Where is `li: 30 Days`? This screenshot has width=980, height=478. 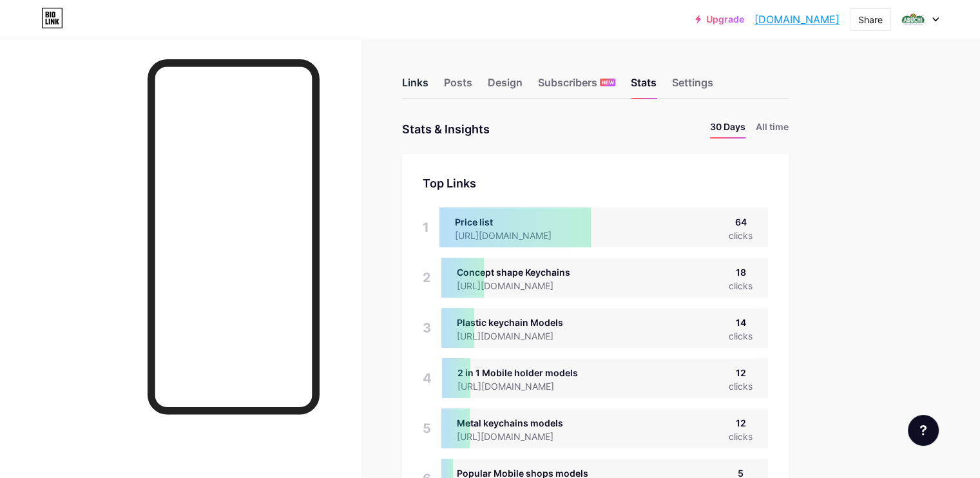 li: 30 Days is located at coordinates (728, 129).